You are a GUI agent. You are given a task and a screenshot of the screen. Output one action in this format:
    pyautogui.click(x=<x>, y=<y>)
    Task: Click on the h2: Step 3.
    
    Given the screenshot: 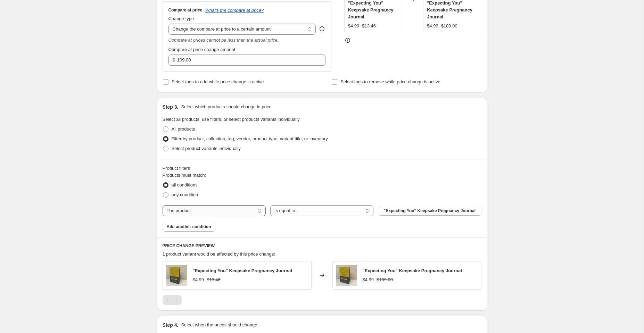 What is the action you would take?
    pyautogui.click(x=170, y=107)
    